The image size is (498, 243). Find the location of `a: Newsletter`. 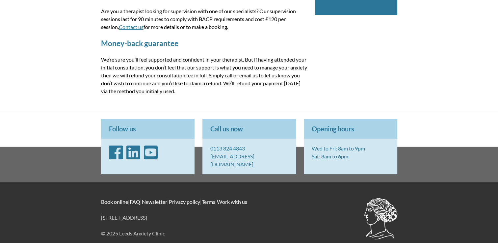

a: Newsletter is located at coordinates (154, 201).